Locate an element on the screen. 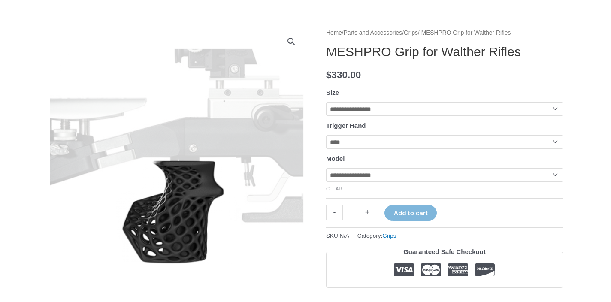  img: MESHPRO Grip for Walther Rifles is located at coordinates (177, 156).